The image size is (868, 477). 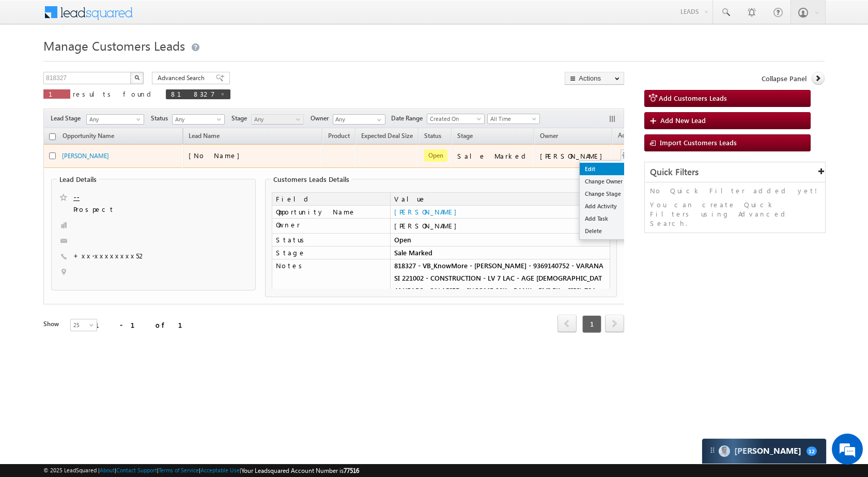 What do you see at coordinates (567, 324) in the screenshot?
I see `a: prev` at bounding box center [567, 324].